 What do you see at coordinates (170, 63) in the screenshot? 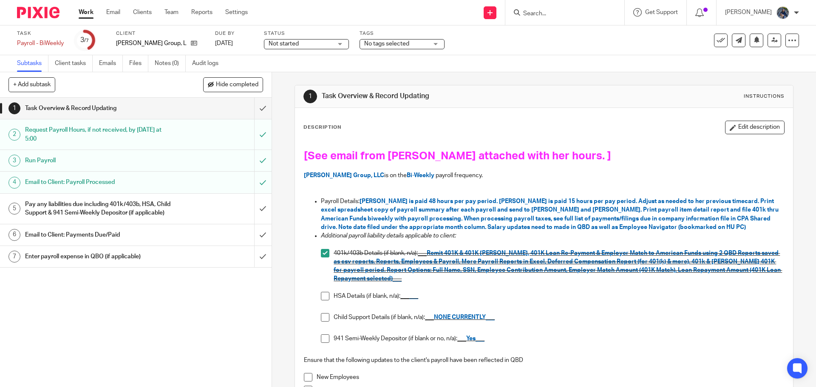
I see `a: Notes (0)` at bounding box center [170, 63].